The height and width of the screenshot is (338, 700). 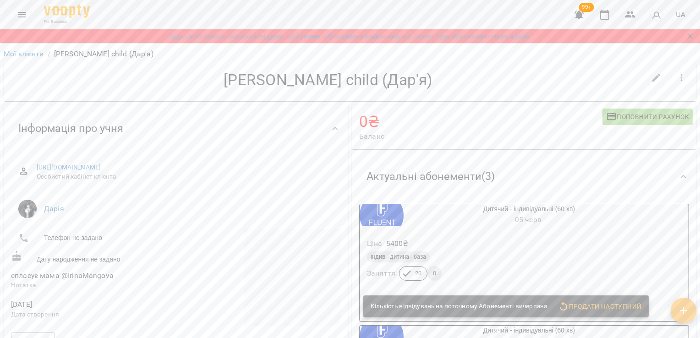 I want to click on img: Дарія, so click(x=28, y=209).